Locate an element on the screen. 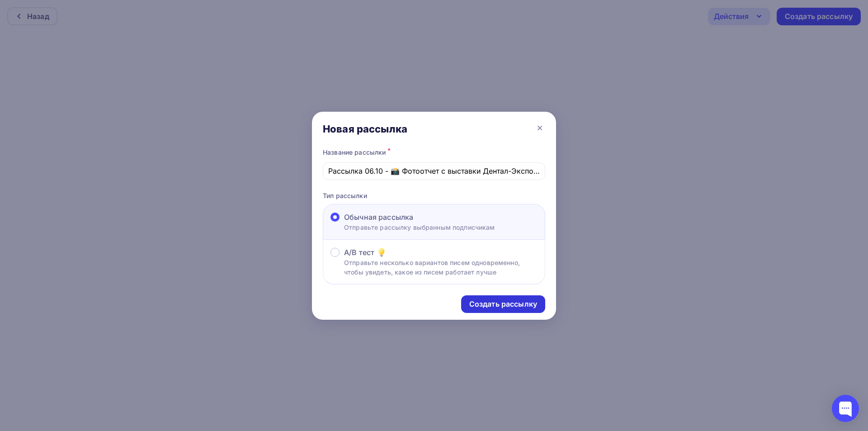 The image size is (868, 431). span: A/B тест is located at coordinates (359, 253).